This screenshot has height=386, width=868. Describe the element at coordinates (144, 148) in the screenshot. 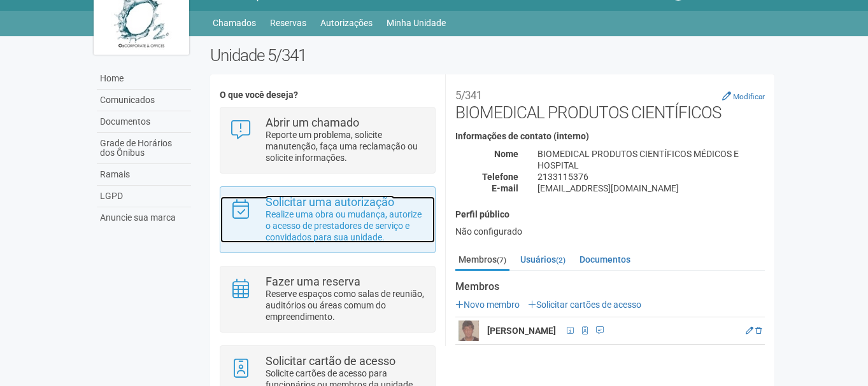

I see `a: Grade de Horários dos Ônibus` at that location.